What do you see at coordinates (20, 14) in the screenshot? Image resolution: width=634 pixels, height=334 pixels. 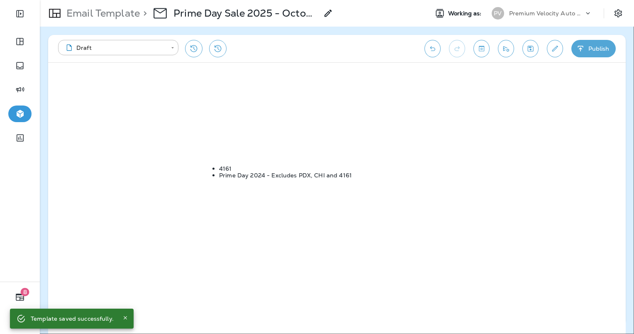 I see `button: Expand Sidebar` at bounding box center [20, 14].